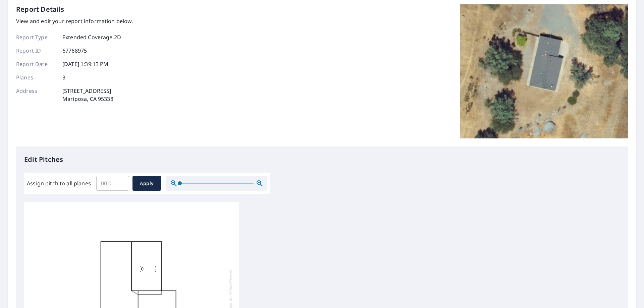 The image size is (644, 308). I want to click on span: Apply, so click(146, 183).